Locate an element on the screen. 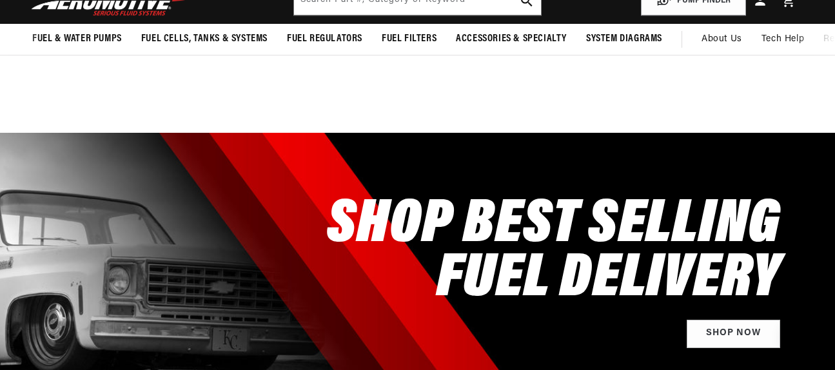 The height and width of the screenshot is (370, 835). span: Fuel Filters is located at coordinates (409, 39).